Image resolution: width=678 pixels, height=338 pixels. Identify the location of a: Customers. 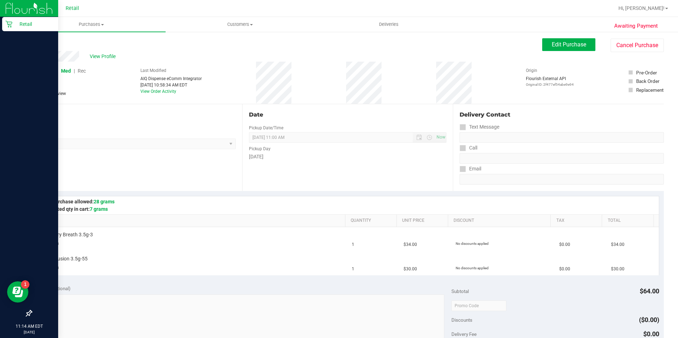
(240, 24).